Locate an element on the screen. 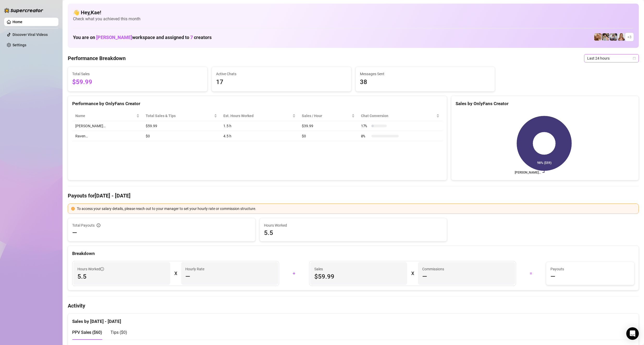 The image size is (644, 345). img: ANDREA is located at coordinates (614, 37).